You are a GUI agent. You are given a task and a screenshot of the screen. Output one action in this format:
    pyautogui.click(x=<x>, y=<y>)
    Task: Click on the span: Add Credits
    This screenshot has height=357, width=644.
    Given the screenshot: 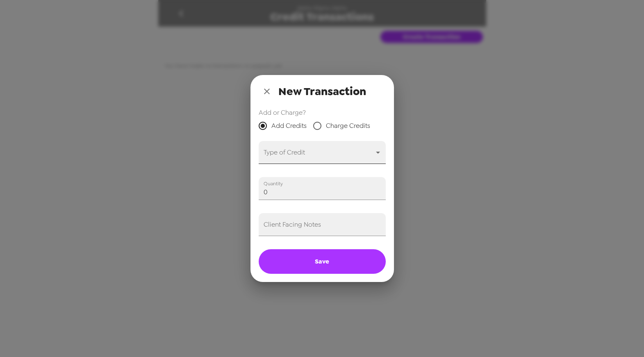 What is the action you would take?
    pyautogui.click(x=289, y=126)
    